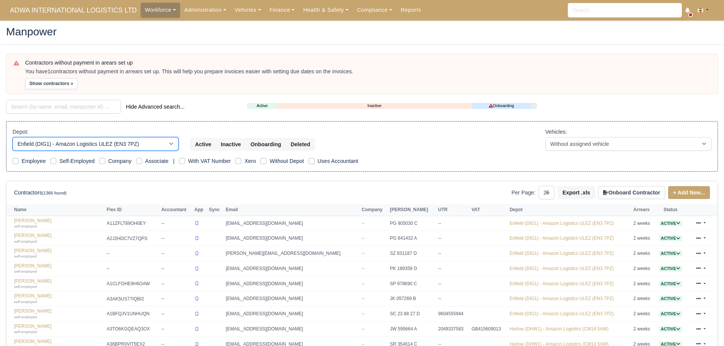 This screenshot has width=724, height=346. I want to click on td: A1CLFOHE9H6OAW, so click(132, 284).